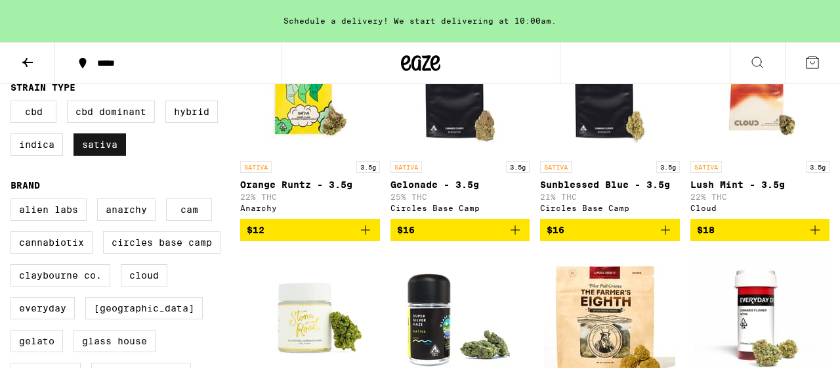  I want to click on label: CBD Dominant, so click(111, 112).